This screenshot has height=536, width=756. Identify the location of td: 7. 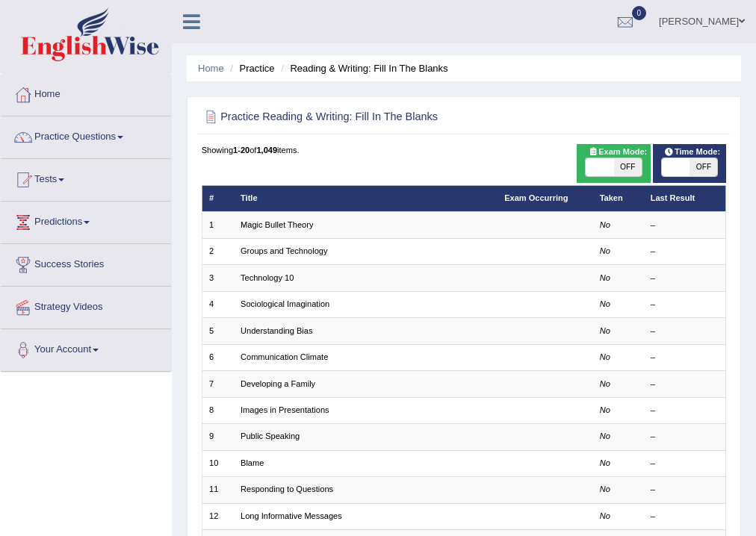
(217, 384).